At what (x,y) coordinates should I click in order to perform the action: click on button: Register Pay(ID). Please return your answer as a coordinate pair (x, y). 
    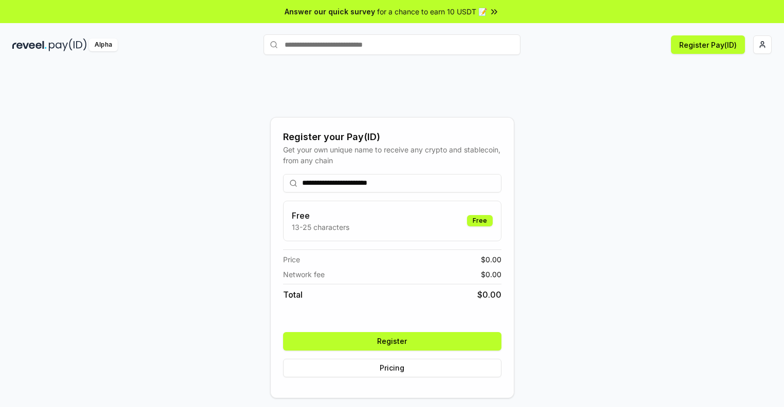
    Looking at the image, I should click on (708, 45).